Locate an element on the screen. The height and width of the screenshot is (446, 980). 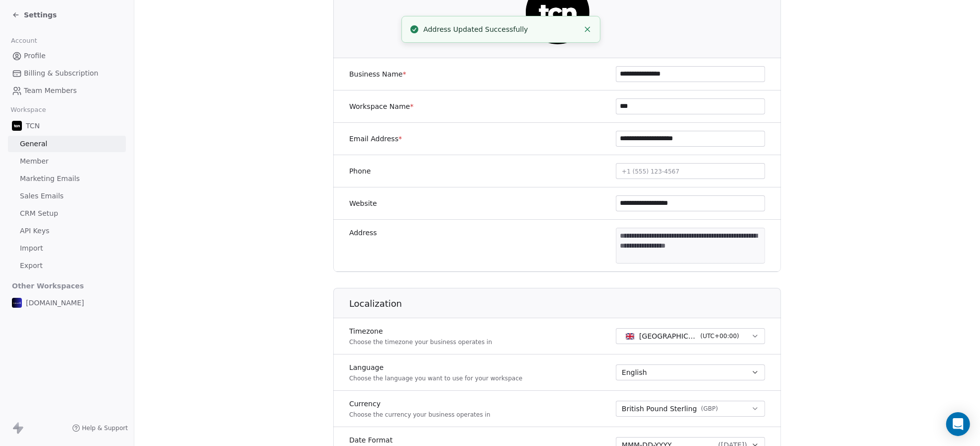
span: CRM Setup is located at coordinates (39, 214).